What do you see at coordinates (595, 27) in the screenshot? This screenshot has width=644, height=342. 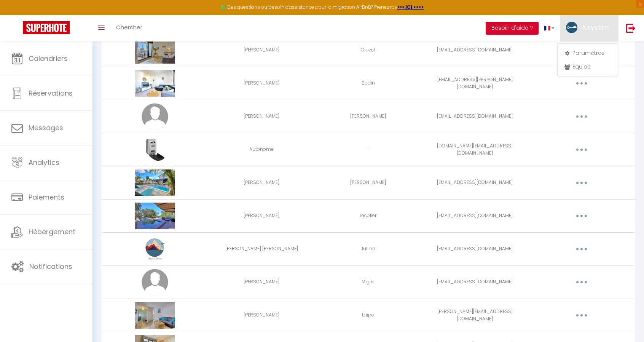 I see `span: Keystim` at bounding box center [595, 27].